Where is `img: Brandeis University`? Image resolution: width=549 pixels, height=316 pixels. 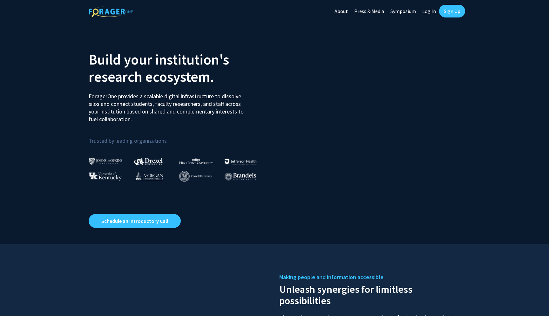 img: Brandeis University is located at coordinates (241, 176).